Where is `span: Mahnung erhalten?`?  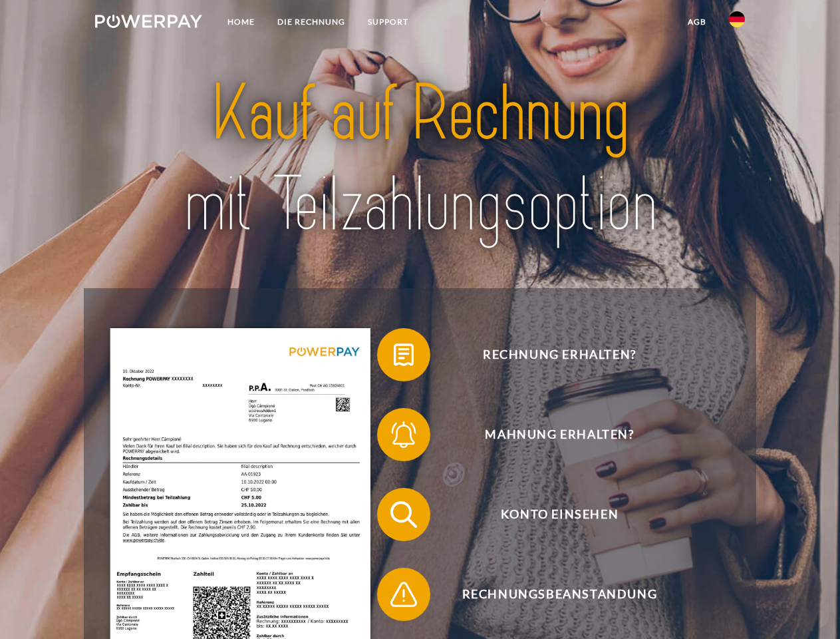
span: Mahnung erhalten? is located at coordinates (560, 435).